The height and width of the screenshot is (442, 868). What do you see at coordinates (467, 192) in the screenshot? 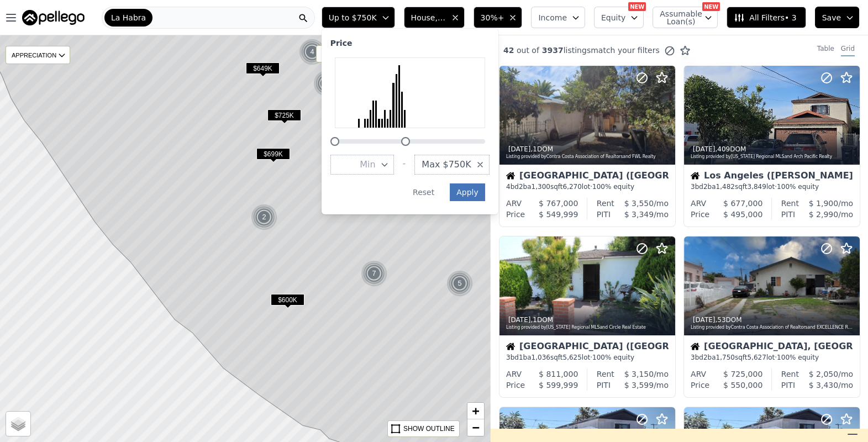
I see `button: Apply` at bounding box center [467, 192].